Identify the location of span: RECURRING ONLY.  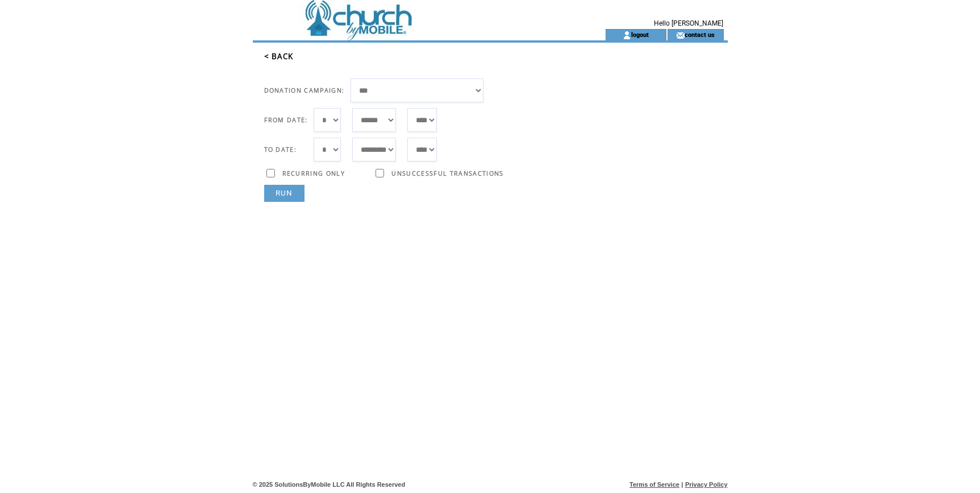
(313, 173).